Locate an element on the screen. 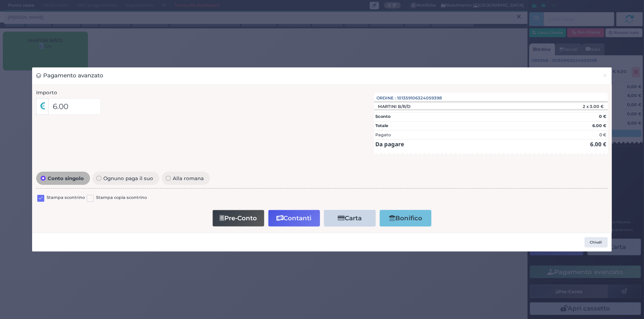  h3: Pagamento avanzato is located at coordinates (70, 76).